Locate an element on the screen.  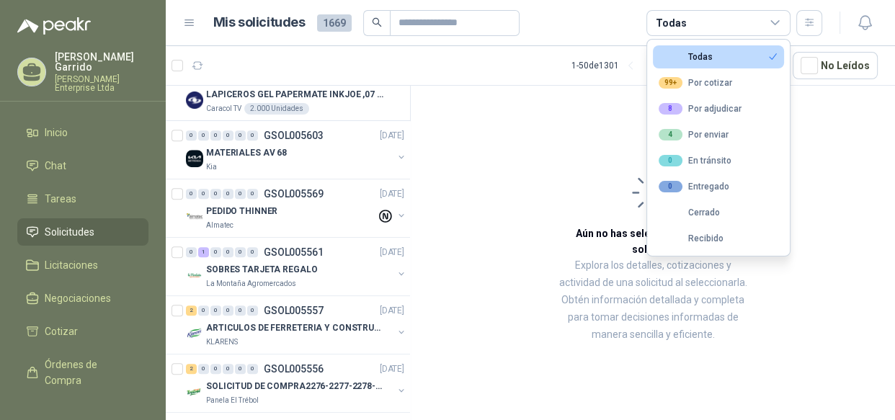
p: Explora los detalles, cotizaciones y actividad de una solicitud al seleccionarla. Obtén informaci... is located at coordinates (653, 300).